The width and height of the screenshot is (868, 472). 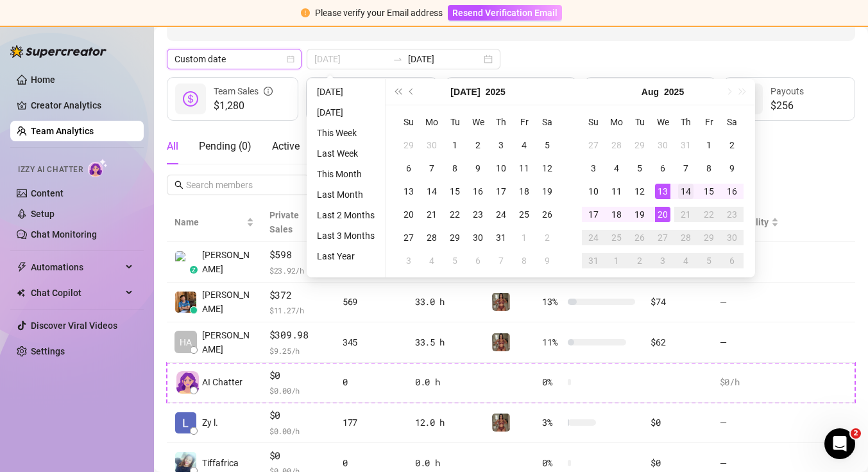 What do you see at coordinates (409, 261) in the screenshot?
I see `td: 2025-08-03` at bounding box center [409, 261].